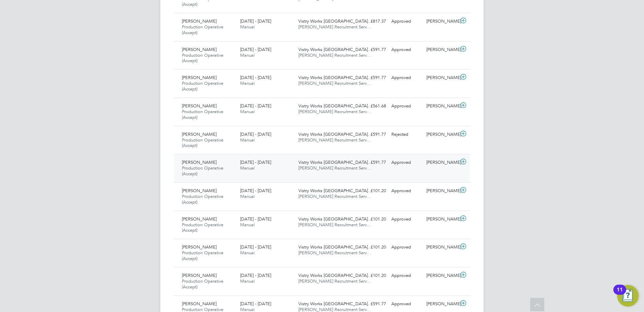 The image size is (644, 312). Describe the element at coordinates (407, 134) in the screenshot. I see `div: Rejected` at that location.